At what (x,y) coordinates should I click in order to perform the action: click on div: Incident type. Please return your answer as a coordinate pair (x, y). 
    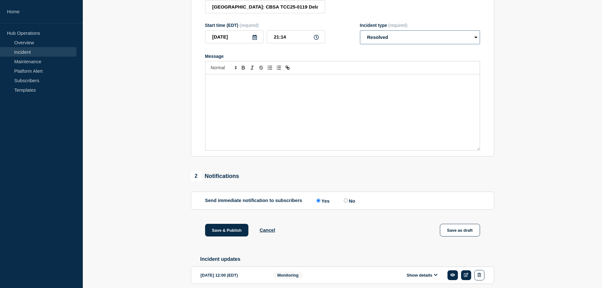
    Looking at the image, I should click on (420, 25).